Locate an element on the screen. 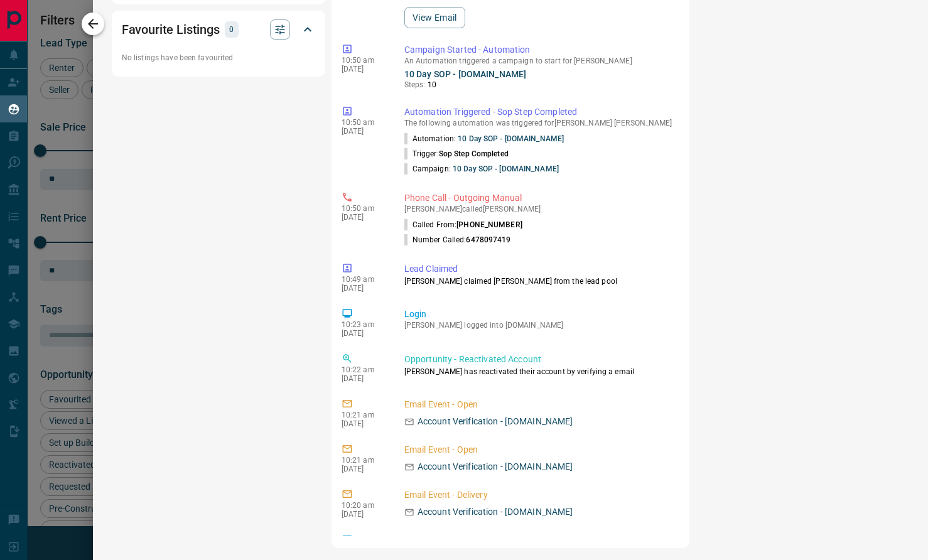 The width and height of the screenshot is (928, 560). span: Sop Step Completed is located at coordinates (473, 154).